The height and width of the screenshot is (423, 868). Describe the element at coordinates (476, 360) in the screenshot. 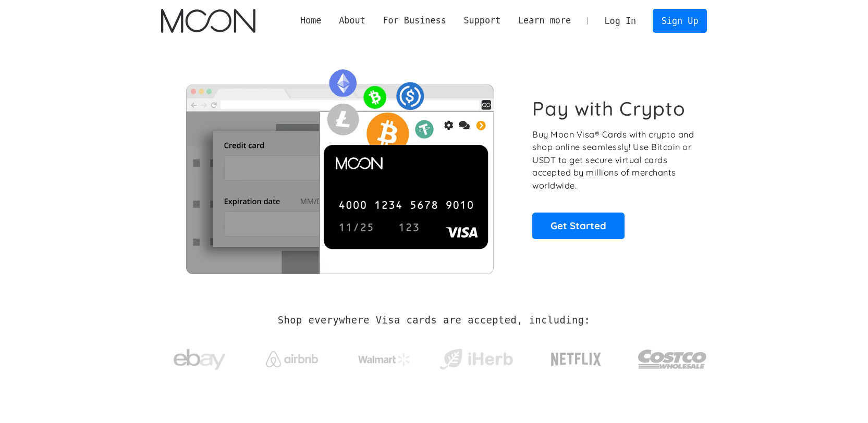

I see `img: iHerb` at that location.